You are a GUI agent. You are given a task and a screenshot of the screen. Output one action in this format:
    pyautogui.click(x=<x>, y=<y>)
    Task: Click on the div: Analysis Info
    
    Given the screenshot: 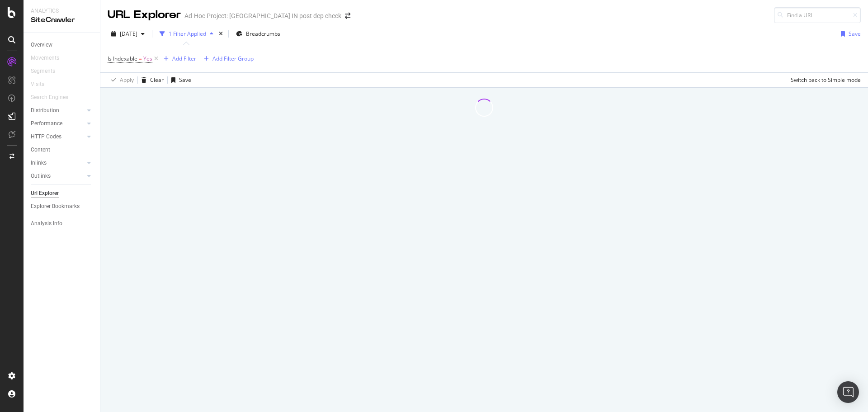 What is the action you would take?
    pyautogui.click(x=46, y=224)
    